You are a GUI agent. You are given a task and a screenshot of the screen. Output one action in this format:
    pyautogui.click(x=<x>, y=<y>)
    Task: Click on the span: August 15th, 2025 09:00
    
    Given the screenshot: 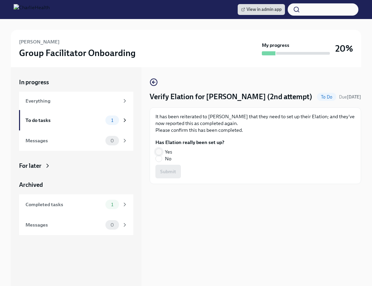 What is the action you would take?
    pyautogui.click(x=350, y=97)
    